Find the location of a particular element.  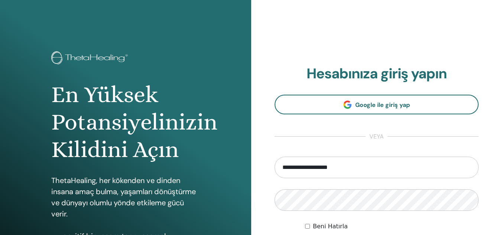

a: Google ile giriş yap is located at coordinates (377, 104).